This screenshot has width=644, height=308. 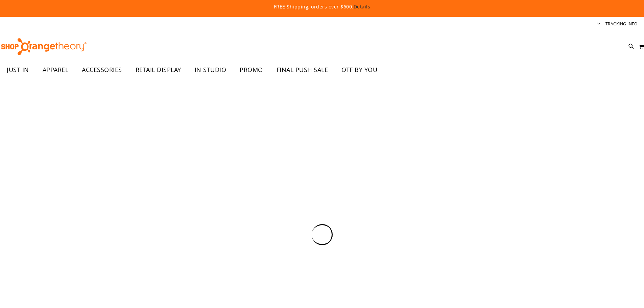 I want to click on a: FINAL PUSH SALE, so click(x=302, y=70).